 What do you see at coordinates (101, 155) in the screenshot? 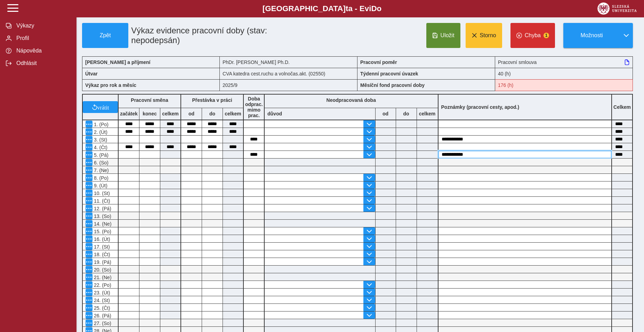
I see `span: 5. (Pá)` at bounding box center [101, 155].